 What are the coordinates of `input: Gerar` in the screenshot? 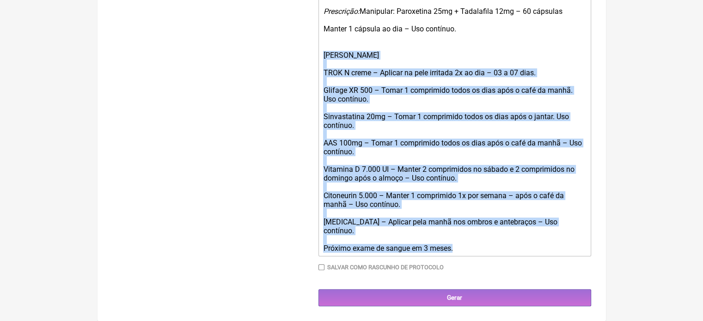 It's located at (455, 298).